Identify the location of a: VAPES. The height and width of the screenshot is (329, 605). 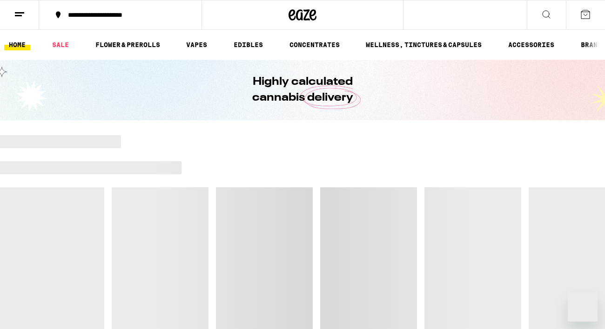
(197, 45).